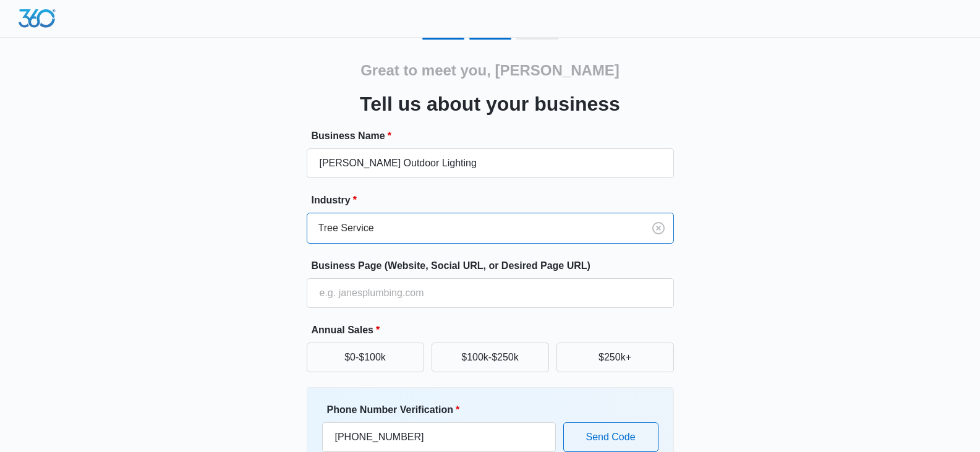 Image resolution: width=980 pixels, height=452 pixels. Describe the element at coordinates (490, 104) in the screenshot. I see `h3: Tell us about your business` at that location.